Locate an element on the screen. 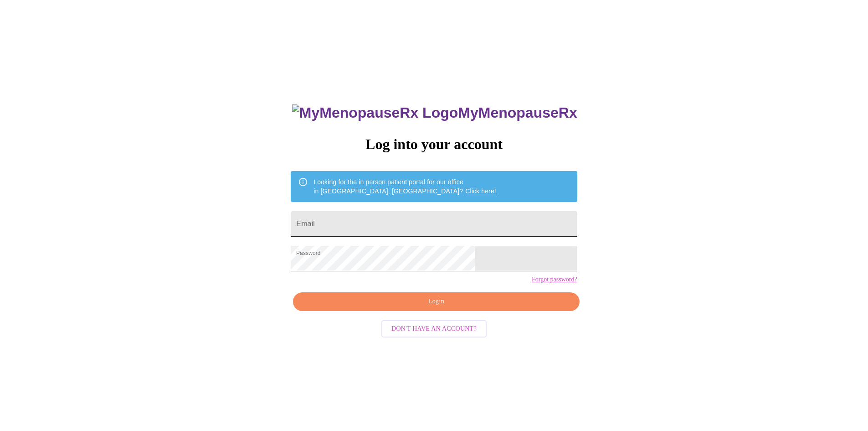 The height and width of the screenshot is (431, 868). h3: Log into your account is located at coordinates (434, 144).